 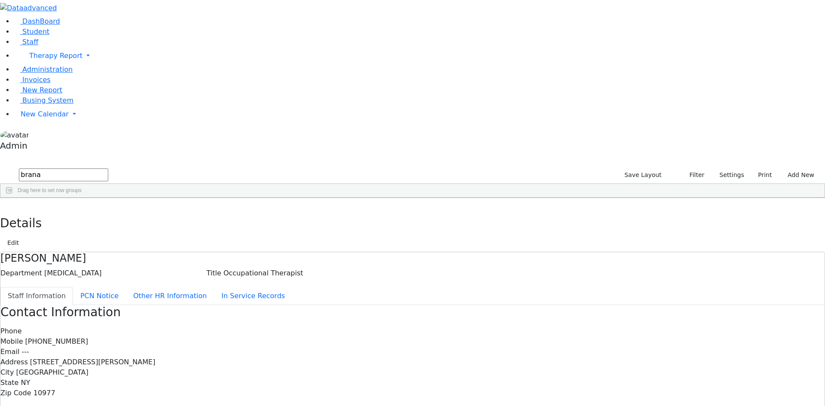 I want to click on label: City, so click(x=7, y=373).